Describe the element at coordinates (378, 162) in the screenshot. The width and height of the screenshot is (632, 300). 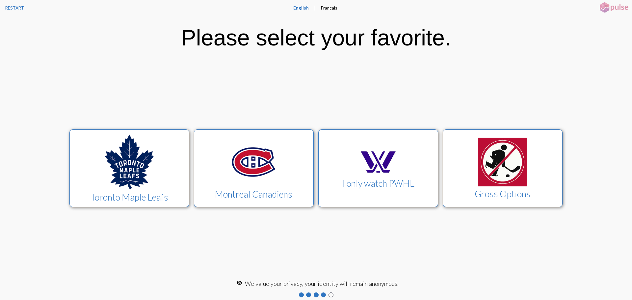
I see `img: I only watch PWHL` at that location.